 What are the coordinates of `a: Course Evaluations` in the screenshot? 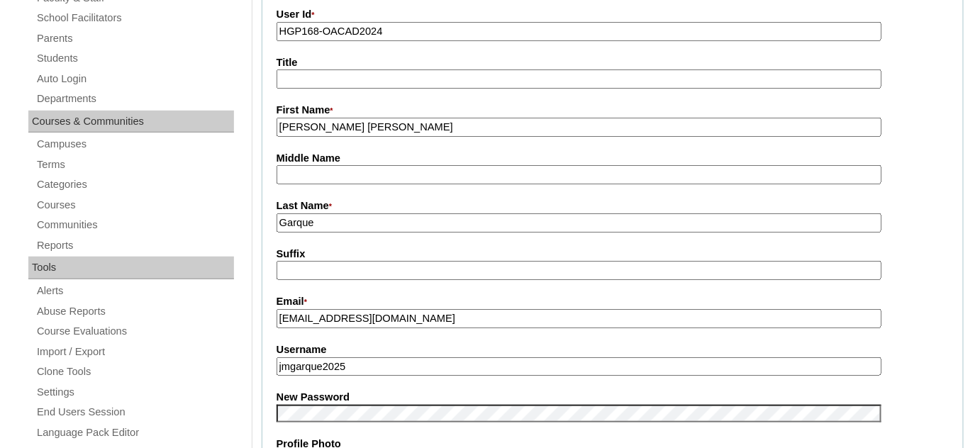 It's located at (135, 331).